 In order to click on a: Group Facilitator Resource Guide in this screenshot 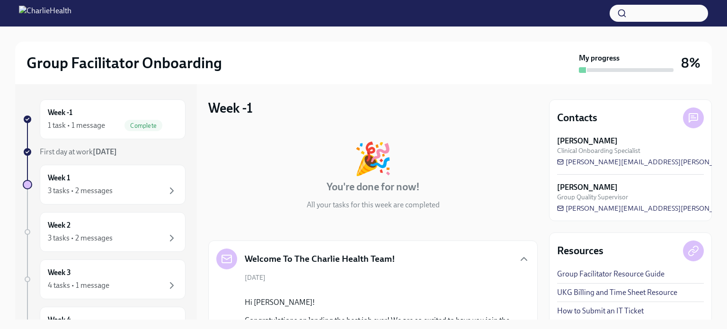, I will do `click(611, 274)`.